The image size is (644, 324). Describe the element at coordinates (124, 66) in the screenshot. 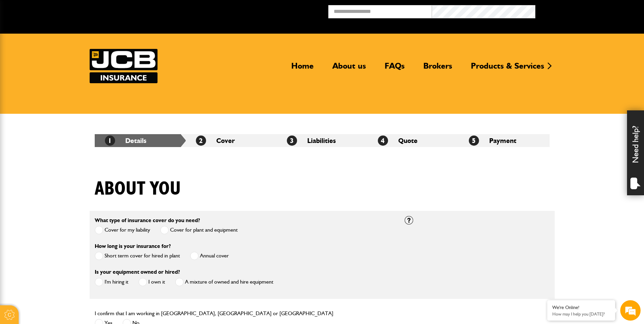

I see `a: JCB Insurance Services` at that location.